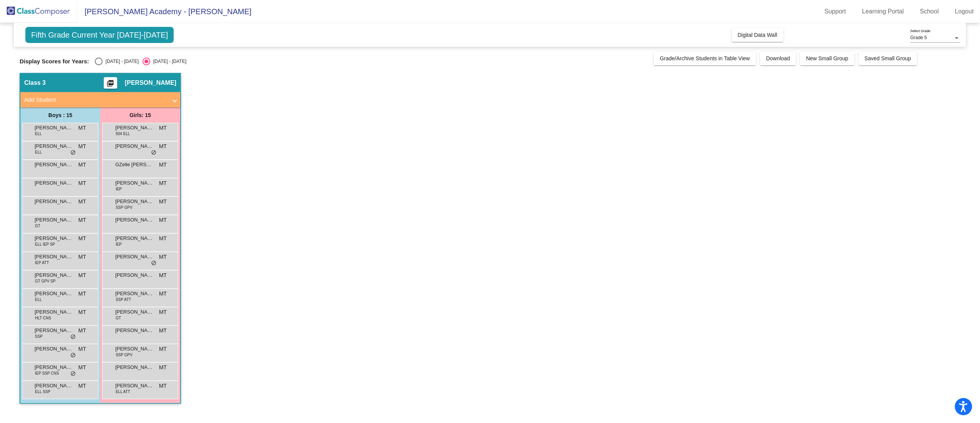 The image size is (980, 423). What do you see at coordinates (111, 83) in the screenshot?
I see `button: Print Students Details` at bounding box center [111, 83].